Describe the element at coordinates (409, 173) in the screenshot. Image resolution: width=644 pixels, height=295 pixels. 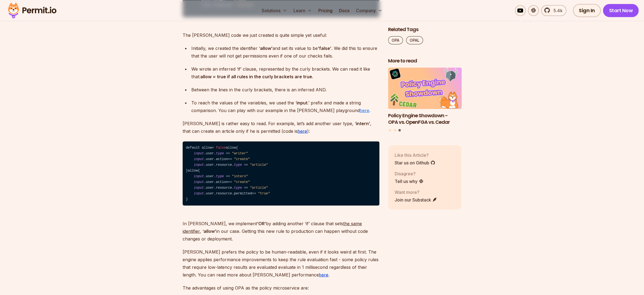
I see `p: Disagree?` at that location.